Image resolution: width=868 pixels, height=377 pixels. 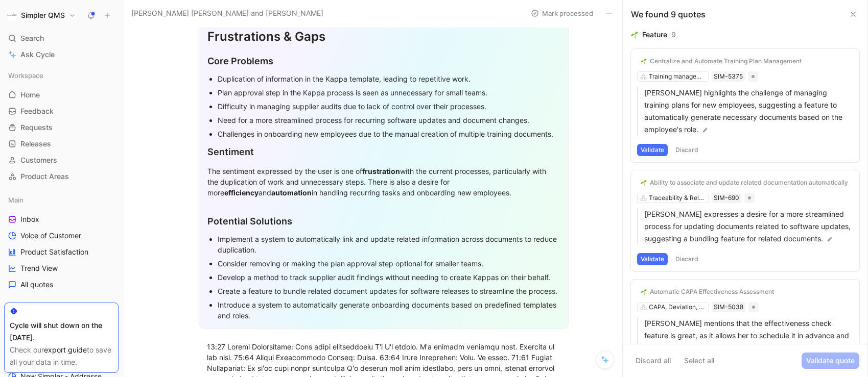 I want to click on div: Challenges in onboarding new employees due to the manual creation of multiple training documents., so click(x=389, y=133).